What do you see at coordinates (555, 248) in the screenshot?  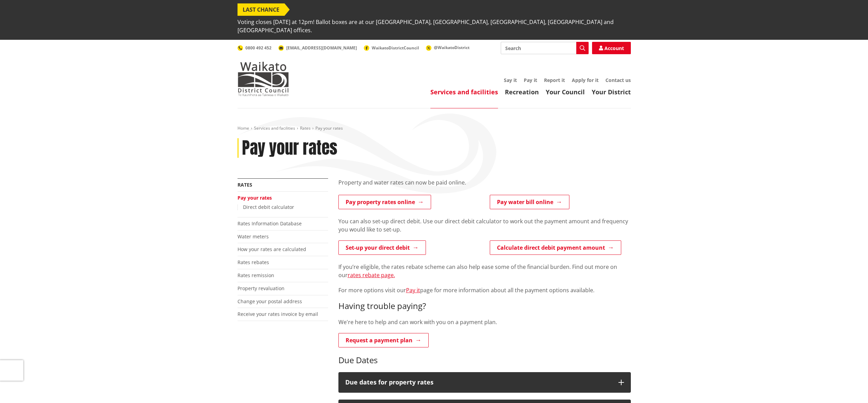 I see `a: Calculate direct debit payment amount` at bounding box center [555, 248].